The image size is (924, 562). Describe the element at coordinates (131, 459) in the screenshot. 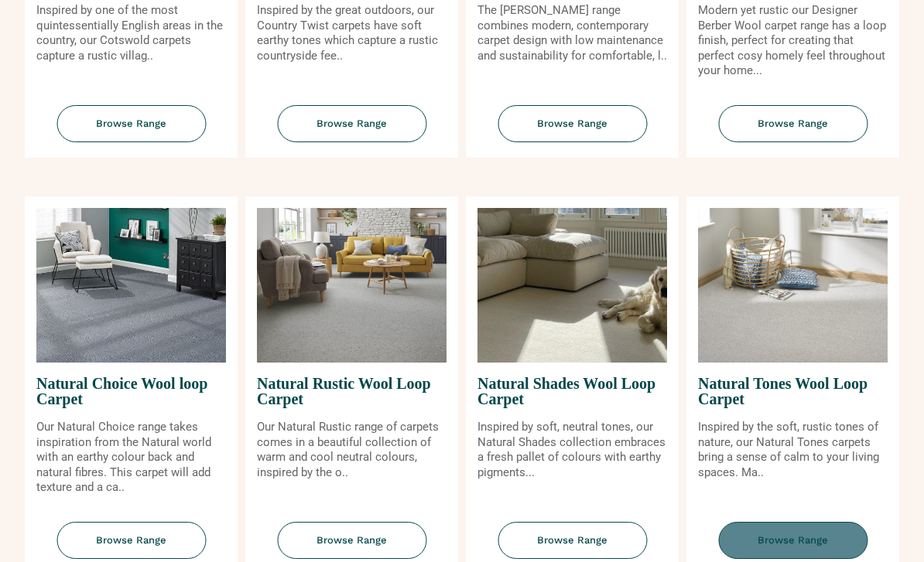

I see `p: Our Natural Choice range takes inspiration from the Natural world with an earthy colour back and ...` at that location.